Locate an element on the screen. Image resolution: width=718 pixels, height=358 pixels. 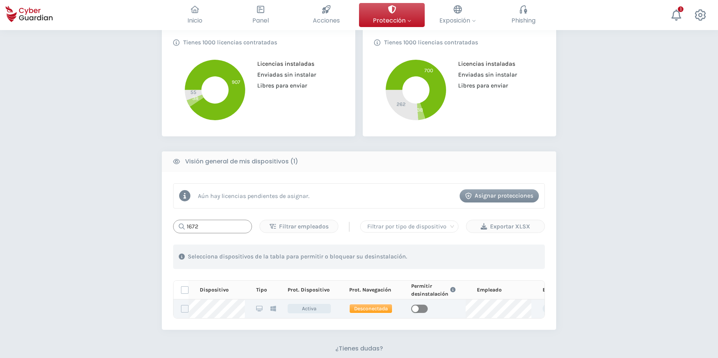
span: Exposición is located at coordinates (457, 20).